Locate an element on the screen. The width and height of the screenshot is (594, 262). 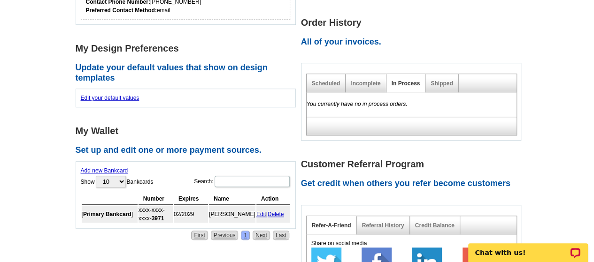
th: Name is located at coordinates (232, 199).